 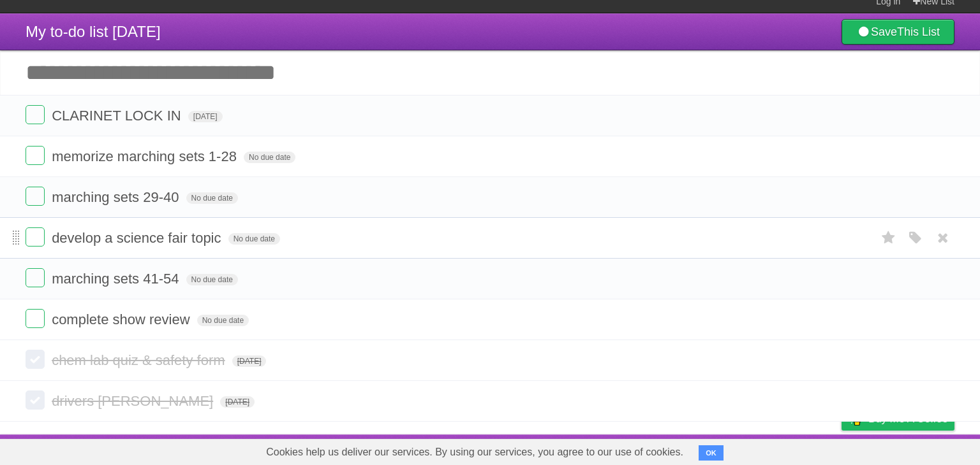 I want to click on a: Developers, so click(x=740, y=450).